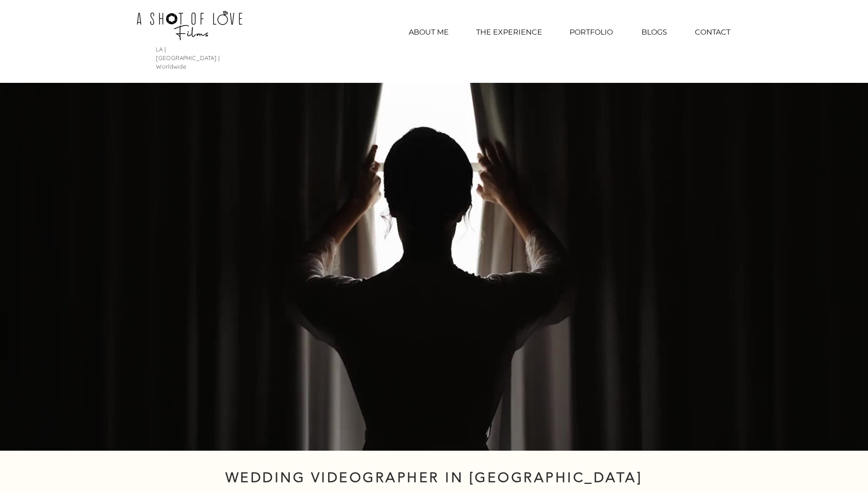 The height and width of the screenshot is (493, 868). Describe the element at coordinates (569, 33) in the screenshot. I see `nav: Site` at that location.